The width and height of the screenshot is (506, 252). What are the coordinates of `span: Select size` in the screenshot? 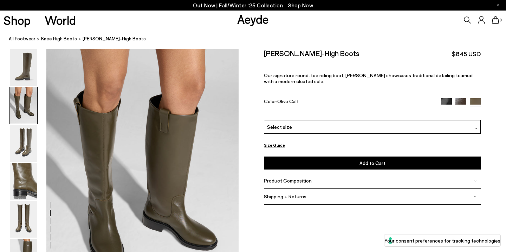 It's located at (279, 127).